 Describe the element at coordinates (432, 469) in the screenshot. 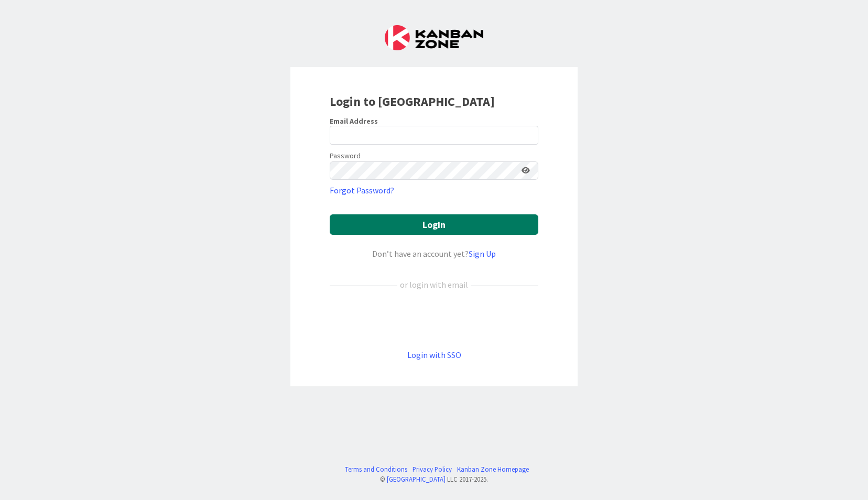

I see `a: Privacy Policy` at that location.